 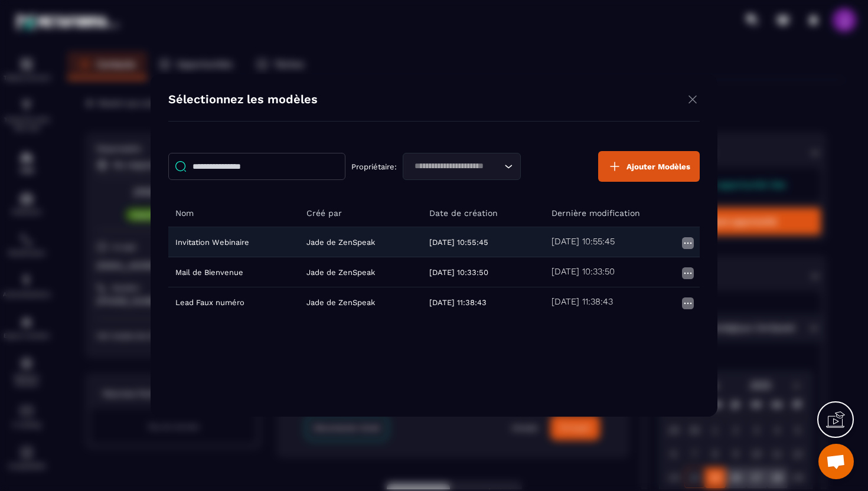 I want to click on th: Dernière modification, so click(x=622, y=213).